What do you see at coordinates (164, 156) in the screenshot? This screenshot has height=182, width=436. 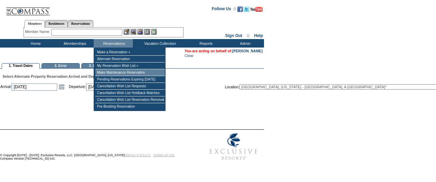 I see `a: TERMS OF USE` at bounding box center [164, 156].